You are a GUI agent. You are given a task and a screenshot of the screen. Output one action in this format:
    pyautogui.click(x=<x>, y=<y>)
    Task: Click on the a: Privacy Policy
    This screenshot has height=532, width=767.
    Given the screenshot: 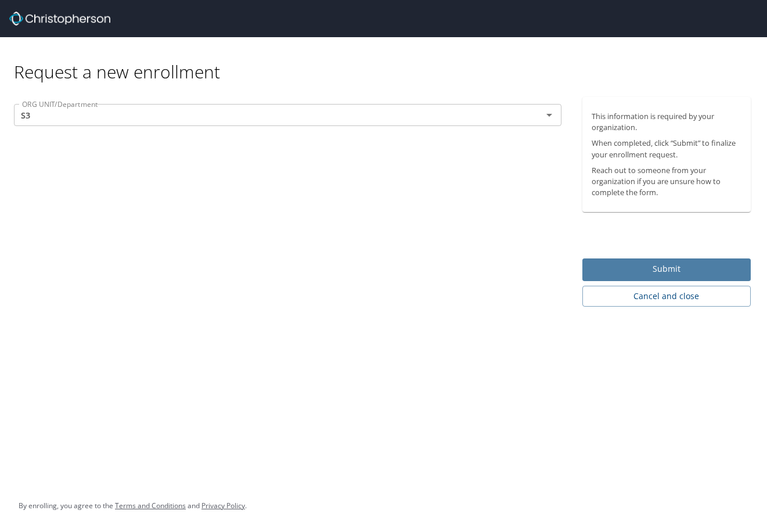 What is the action you would take?
    pyautogui.click(x=223, y=505)
    